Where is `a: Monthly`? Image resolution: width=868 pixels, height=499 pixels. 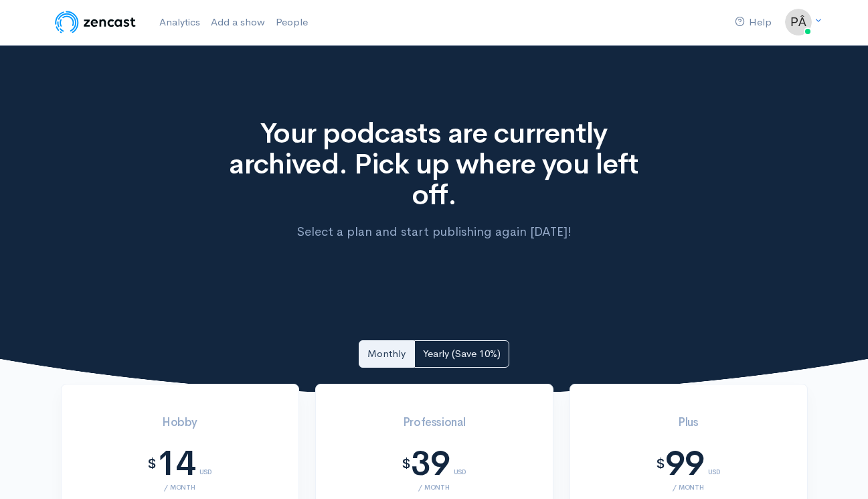 a: Monthly is located at coordinates (386, 353).